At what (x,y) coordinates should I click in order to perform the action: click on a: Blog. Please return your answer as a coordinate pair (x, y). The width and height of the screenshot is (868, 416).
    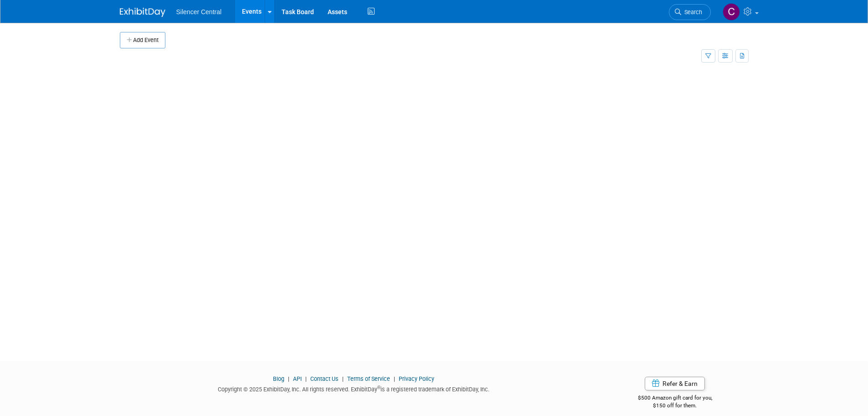
    Looking at the image, I should click on (279, 378).